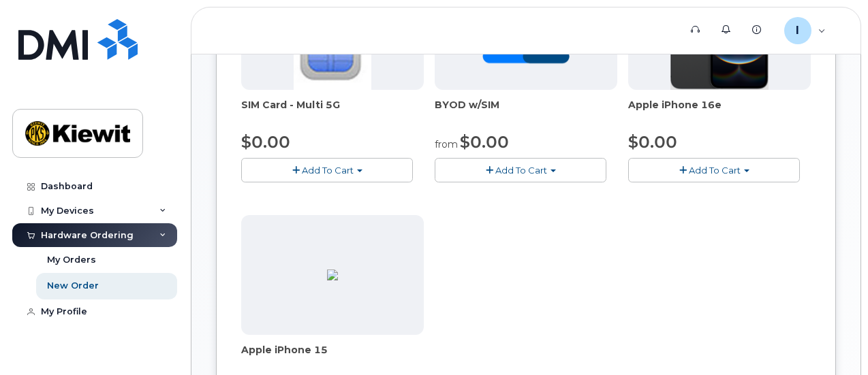  Describe the element at coordinates (719, 112) in the screenshot. I see `span: Apple iPhone 16e` at that location.